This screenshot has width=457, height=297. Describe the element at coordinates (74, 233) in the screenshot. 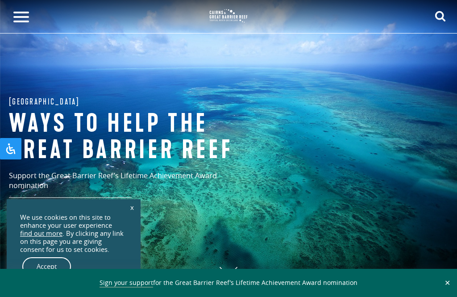

I see `div: We use cookies on this site to enhance your user experience . By clicking any link on this page y...` at that location.